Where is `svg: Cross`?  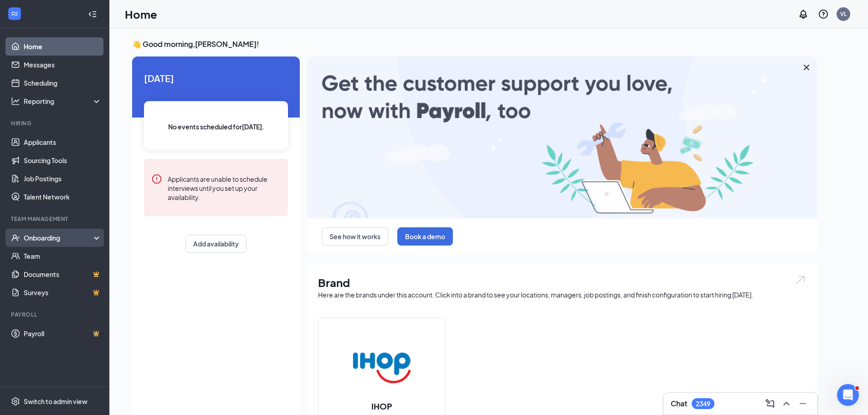 svg: Cross is located at coordinates (806, 67).